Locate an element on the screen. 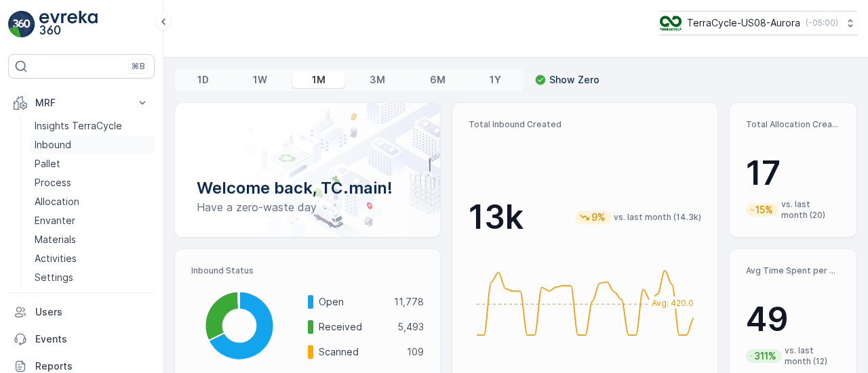 The height and width of the screenshot is (373, 868). p: Activities is located at coordinates (56, 259).